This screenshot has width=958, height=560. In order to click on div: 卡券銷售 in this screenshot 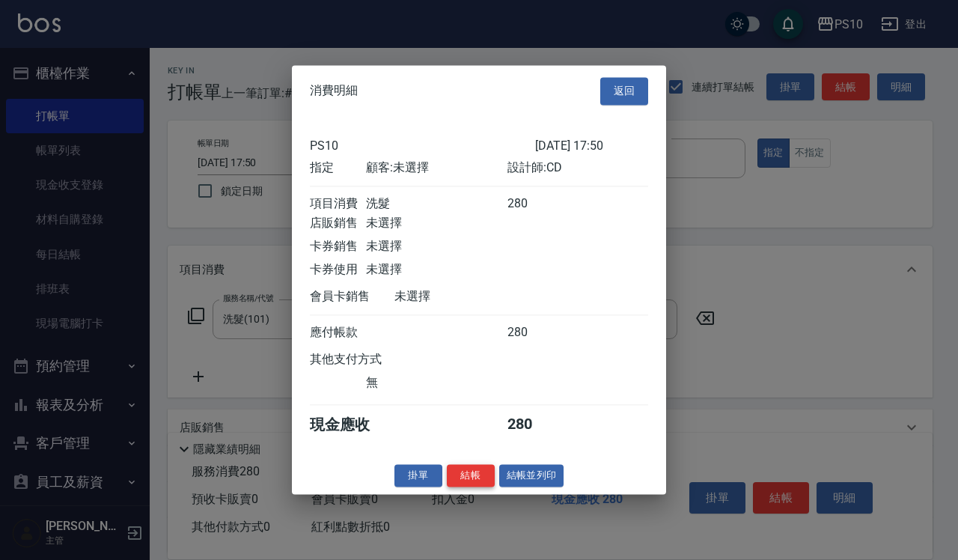, I will do `click(337, 246)`.